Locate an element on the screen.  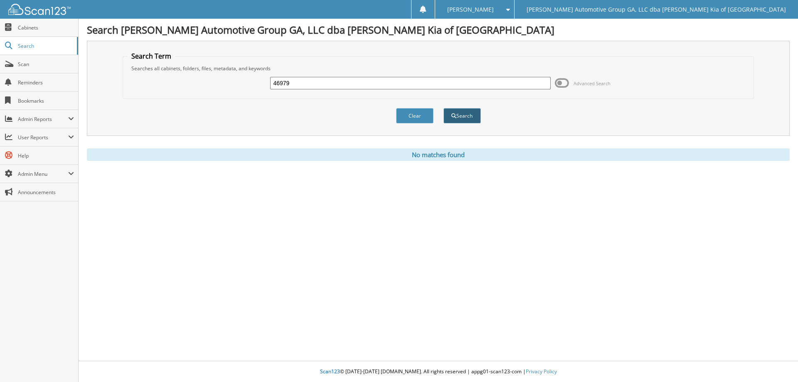
span: Help is located at coordinates (46, 155).